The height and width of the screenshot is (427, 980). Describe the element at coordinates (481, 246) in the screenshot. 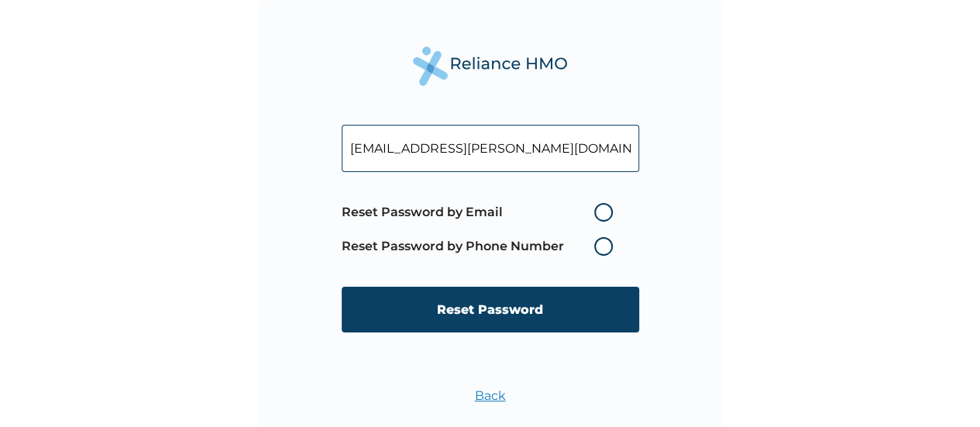

I see `label: Reset Password by Phone Number` at that location.